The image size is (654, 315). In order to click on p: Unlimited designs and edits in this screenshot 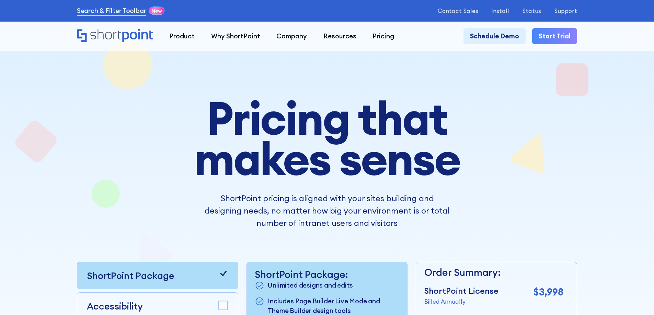, I will do `click(310, 286)`.